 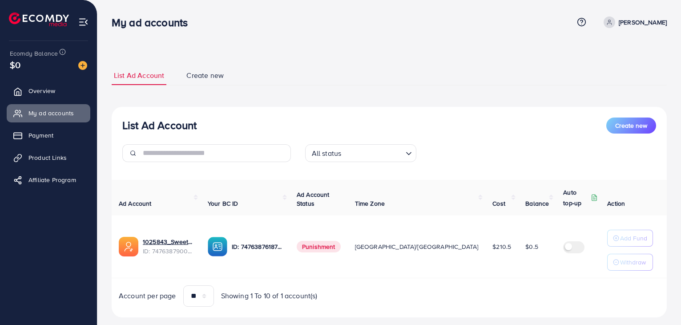 What do you see at coordinates (42, 91) in the screenshot?
I see `span: Overview` at bounding box center [42, 91].